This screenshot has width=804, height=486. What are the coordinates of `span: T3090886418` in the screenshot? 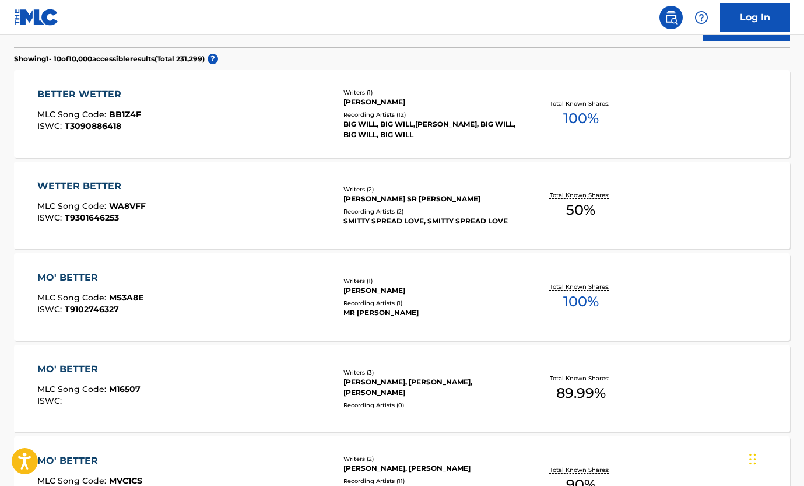 It's located at (93, 126).